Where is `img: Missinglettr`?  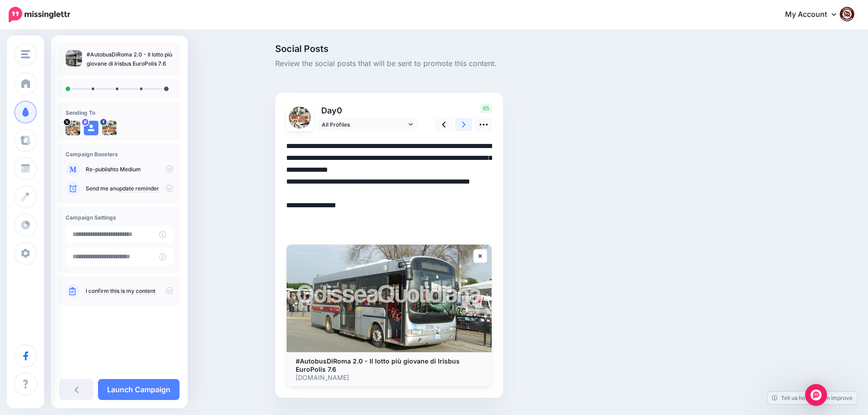
img: Missinglettr is located at coordinates (39, 14).